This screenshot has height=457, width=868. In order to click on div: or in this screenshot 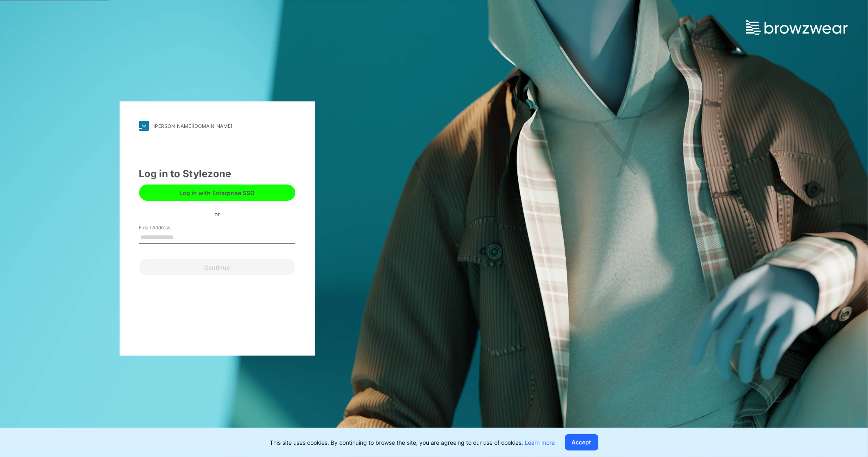, I will do `click(217, 214)`.